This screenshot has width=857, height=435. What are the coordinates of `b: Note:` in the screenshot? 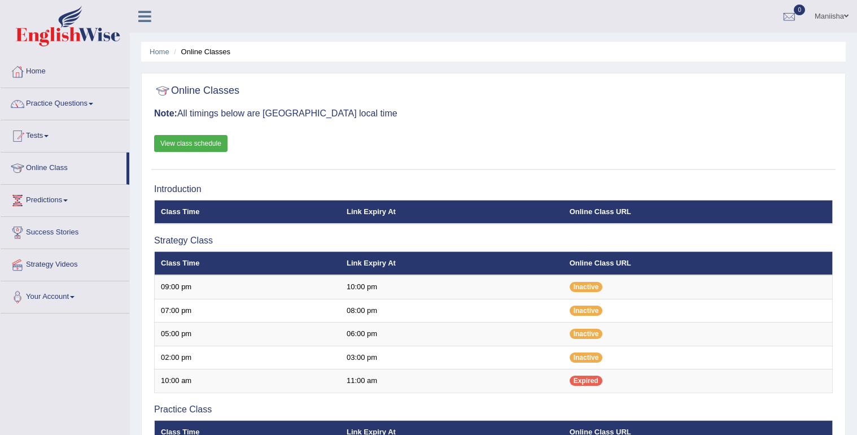 It's located at (165, 113).